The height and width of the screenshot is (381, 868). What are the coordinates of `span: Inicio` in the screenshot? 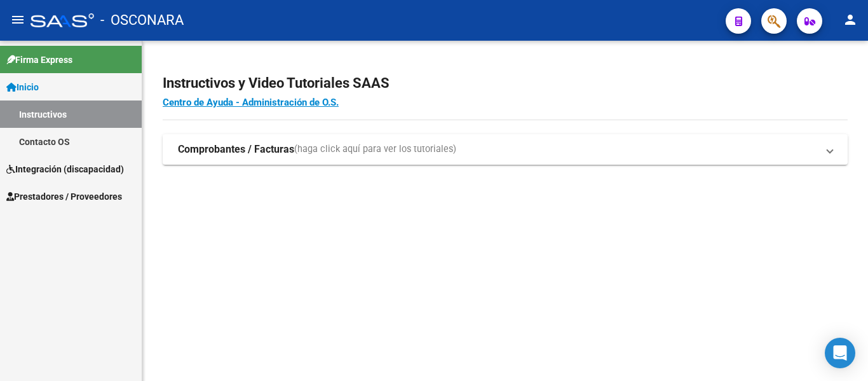 It's located at (22, 87).